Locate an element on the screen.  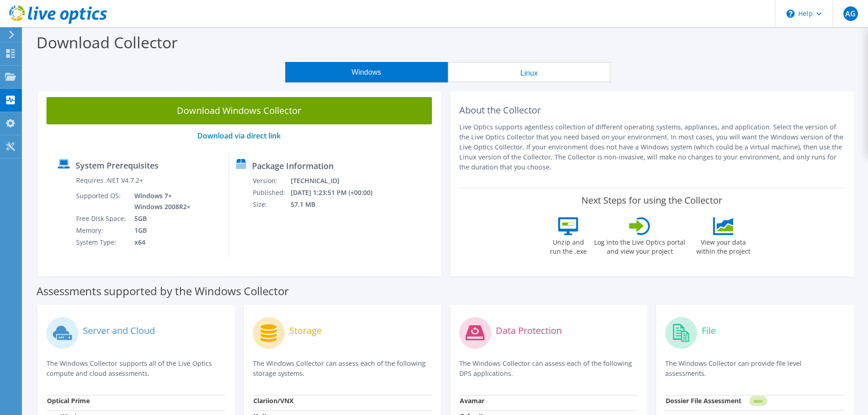
p: Live Optics supports agentless collection of different operating systems, appliances, and applica... is located at coordinates (652, 147).